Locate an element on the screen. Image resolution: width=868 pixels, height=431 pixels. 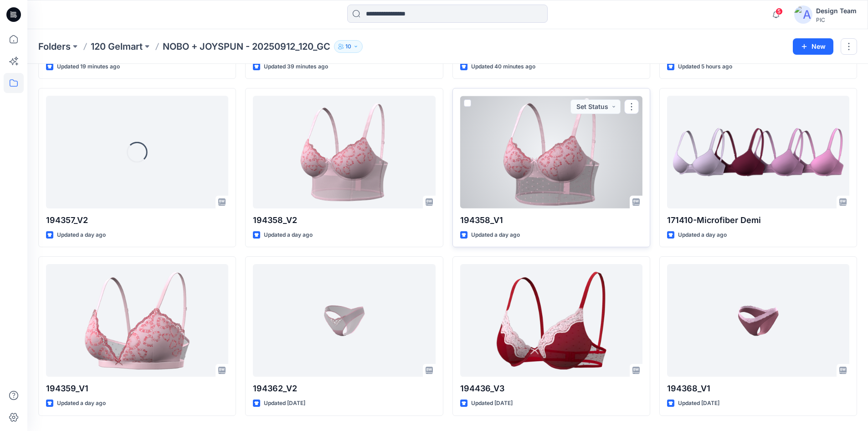
div: PIC is located at coordinates (836, 19).